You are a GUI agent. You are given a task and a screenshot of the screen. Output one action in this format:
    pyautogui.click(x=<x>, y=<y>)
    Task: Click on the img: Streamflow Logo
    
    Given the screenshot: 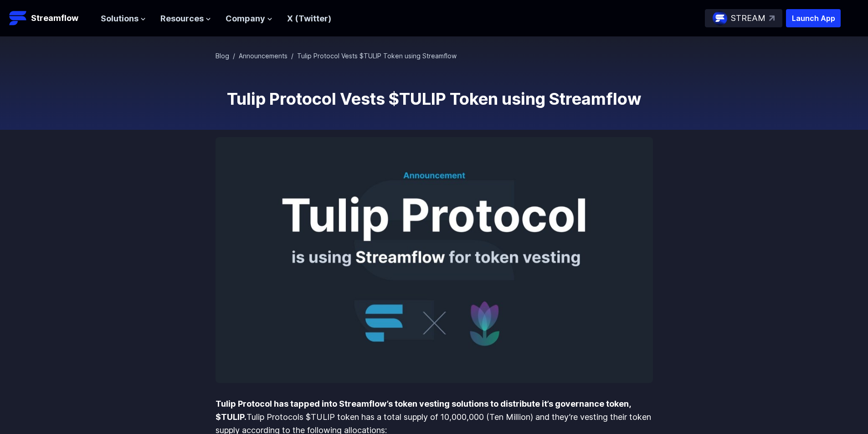 What is the action you would take?
    pyautogui.click(x=18, y=18)
    